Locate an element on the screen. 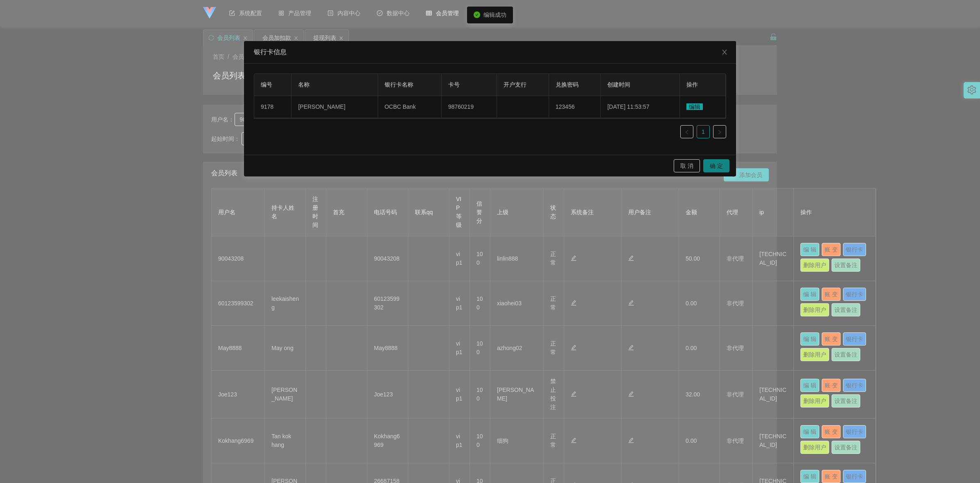  i: icon: check-circle is located at coordinates (477, 15).